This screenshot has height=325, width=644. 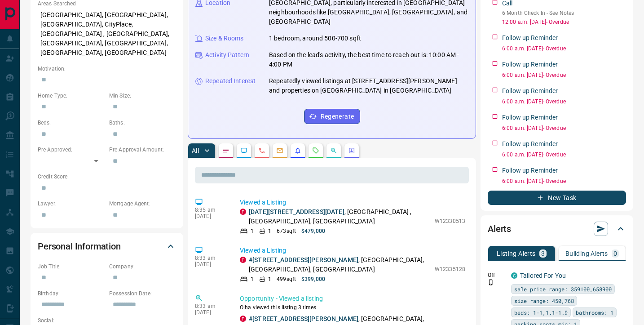 What do you see at coordinates (595, 313) in the screenshot?
I see `span: bathrooms: 1` at bounding box center [595, 313].